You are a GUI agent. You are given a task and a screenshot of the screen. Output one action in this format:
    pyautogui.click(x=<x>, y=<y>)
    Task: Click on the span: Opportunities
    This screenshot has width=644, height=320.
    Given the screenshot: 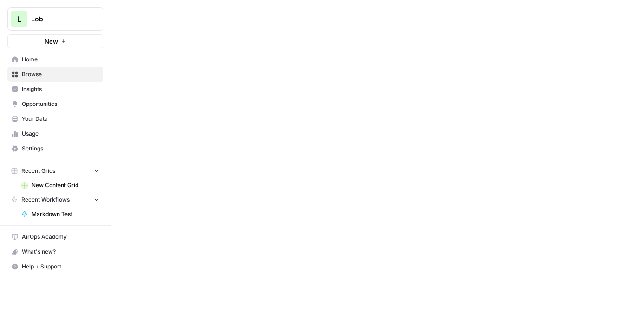 What is the action you would take?
    pyautogui.click(x=60, y=104)
    